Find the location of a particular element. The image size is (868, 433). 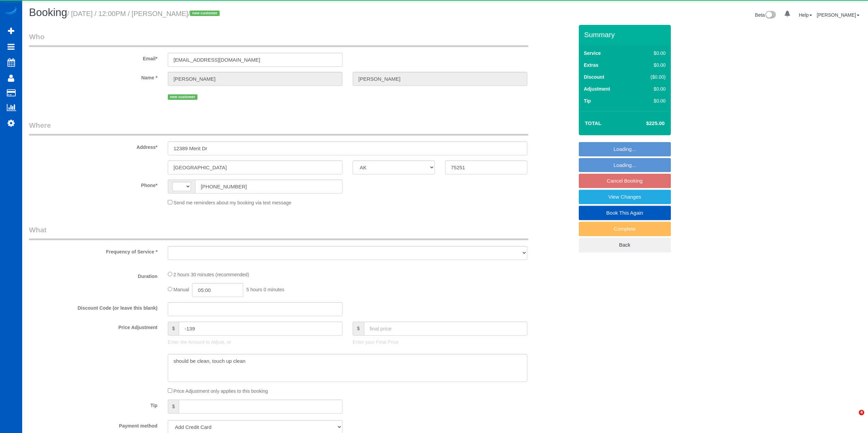

legend: Who is located at coordinates (279, 39).